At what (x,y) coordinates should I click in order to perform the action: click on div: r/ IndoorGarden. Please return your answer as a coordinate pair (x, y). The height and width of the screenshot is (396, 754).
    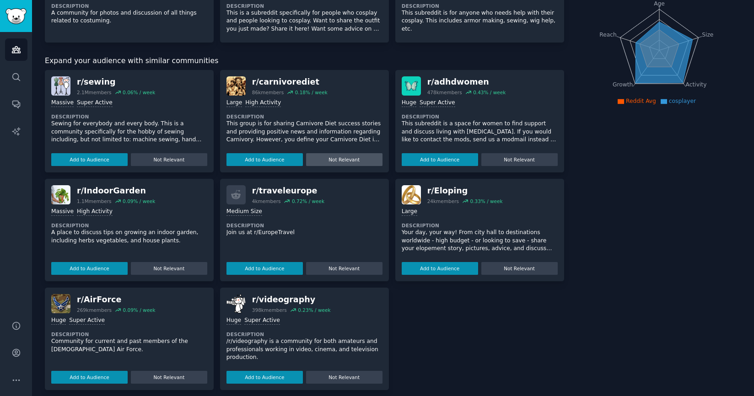
    Looking at the image, I should click on (116, 191).